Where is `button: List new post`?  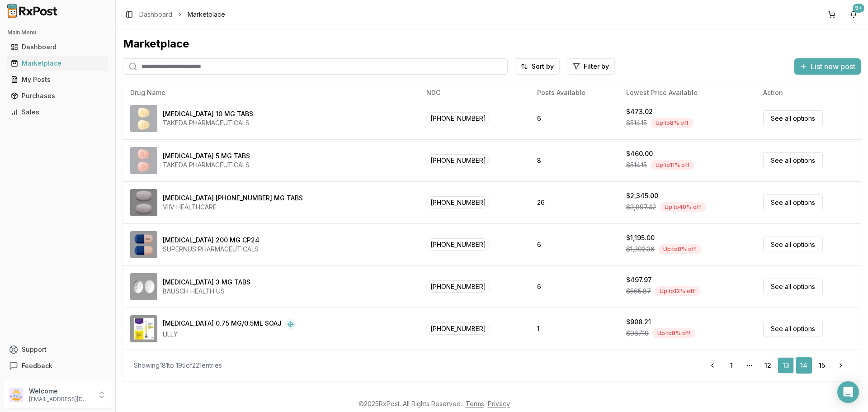
button: List new post is located at coordinates (827, 67).